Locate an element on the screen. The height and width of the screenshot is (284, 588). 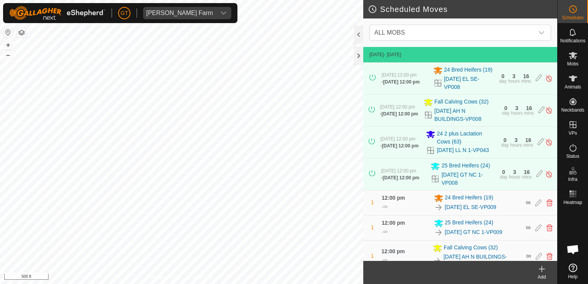
span: Notifications is located at coordinates (573, 41).